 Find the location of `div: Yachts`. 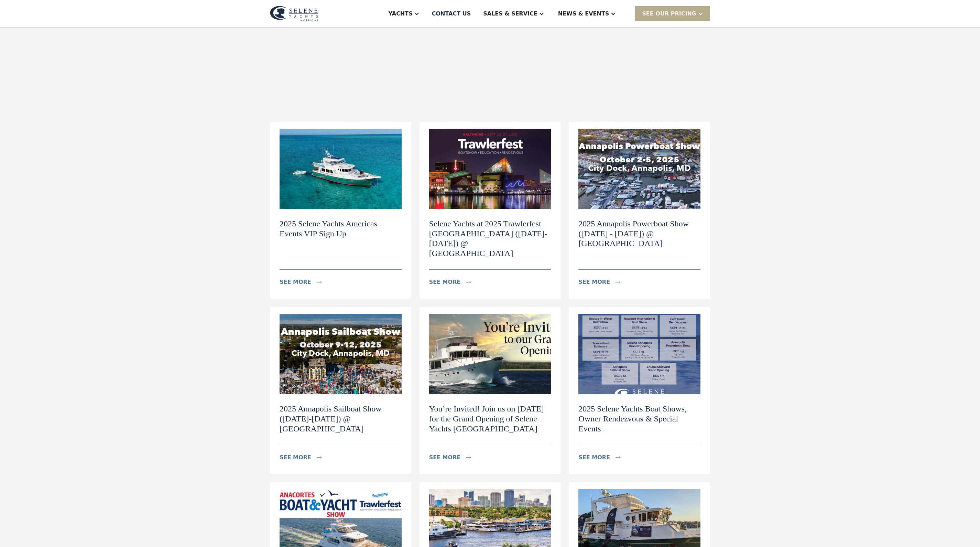

div: Yachts is located at coordinates (401, 13).